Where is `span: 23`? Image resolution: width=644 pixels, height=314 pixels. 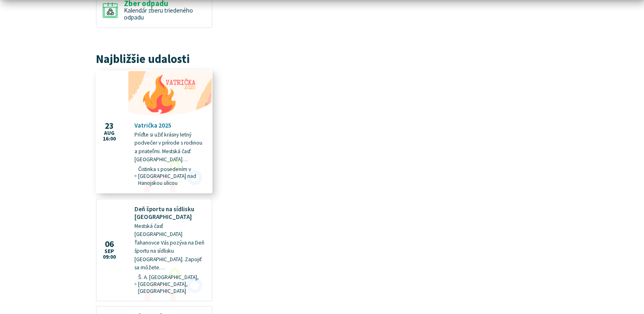
span: 23 is located at coordinates (110, 127).